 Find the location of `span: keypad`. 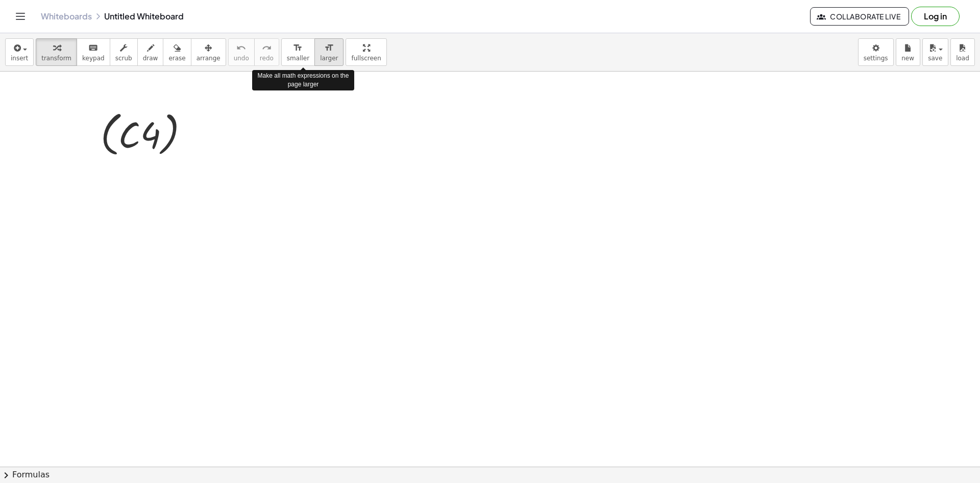

span: keypad is located at coordinates (94, 58).